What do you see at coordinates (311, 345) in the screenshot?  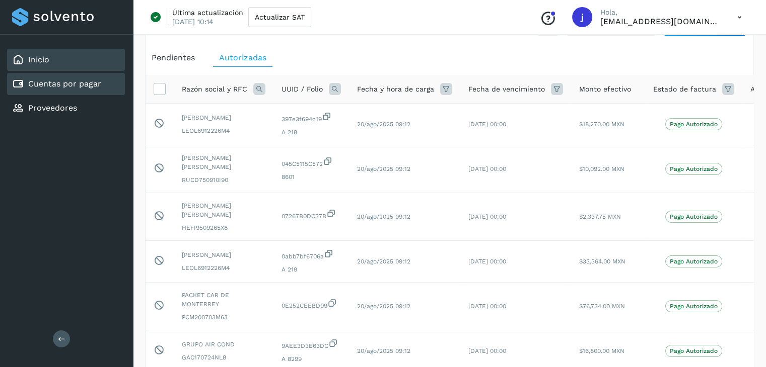 I see `span: 9AEE3D3E63DC` at bounding box center [311, 345].